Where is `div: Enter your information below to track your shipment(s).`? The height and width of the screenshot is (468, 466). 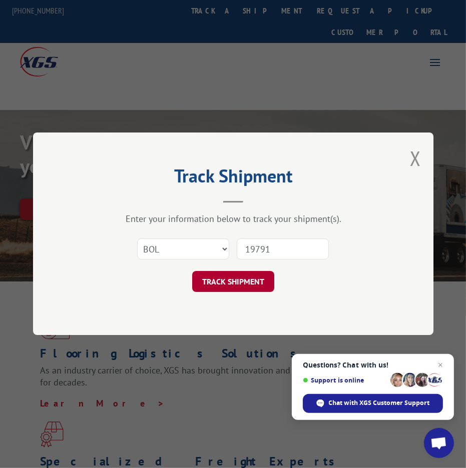 div: Enter your information below to track your shipment(s). is located at coordinates (233, 219).